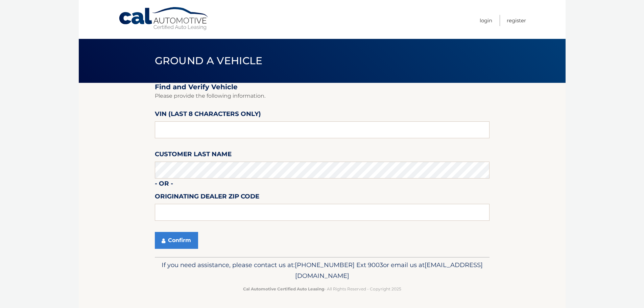 The height and width of the screenshot is (308, 644). Describe the element at coordinates (322, 96) in the screenshot. I see `p: Please provide the following information.` at that location.